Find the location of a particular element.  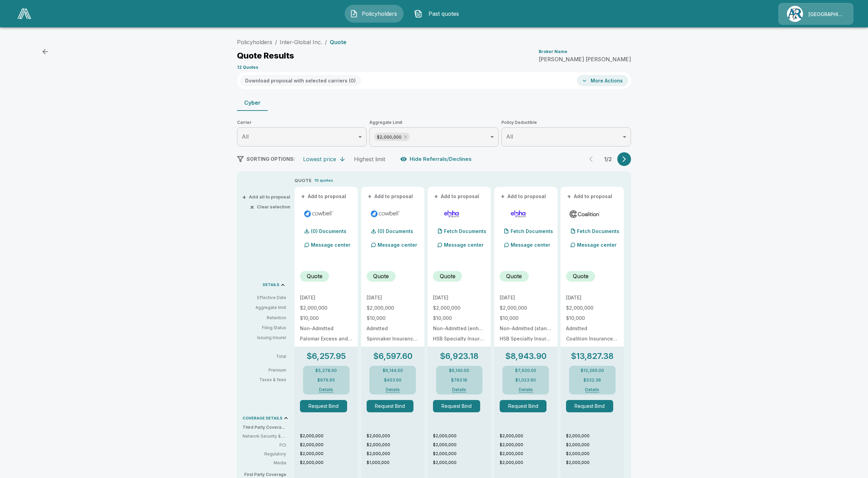

img: Policyholders Icon is located at coordinates (354, 13).